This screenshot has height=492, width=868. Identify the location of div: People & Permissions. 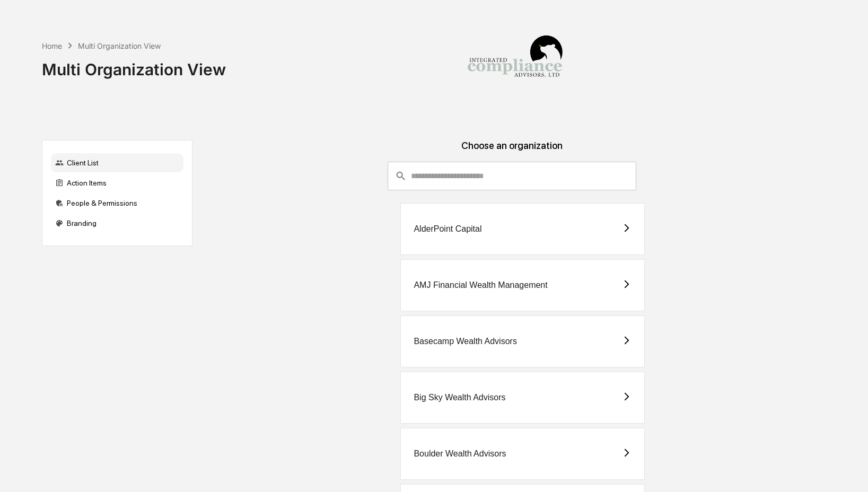
(117, 203).